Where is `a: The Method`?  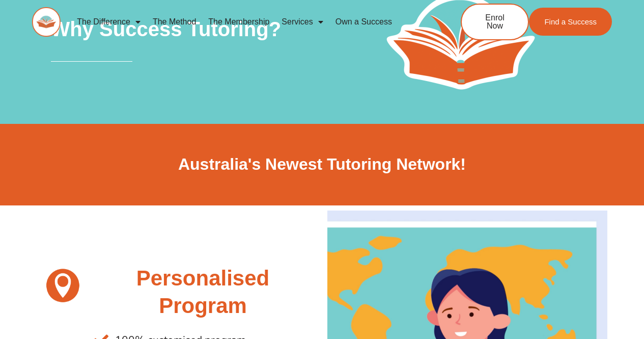
a: The Method is located at coordinates (174, 22).